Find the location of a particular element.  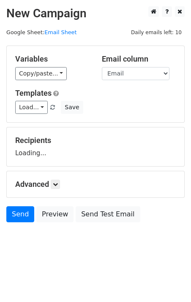

div: Loading... is located at coordinates (95, 147).